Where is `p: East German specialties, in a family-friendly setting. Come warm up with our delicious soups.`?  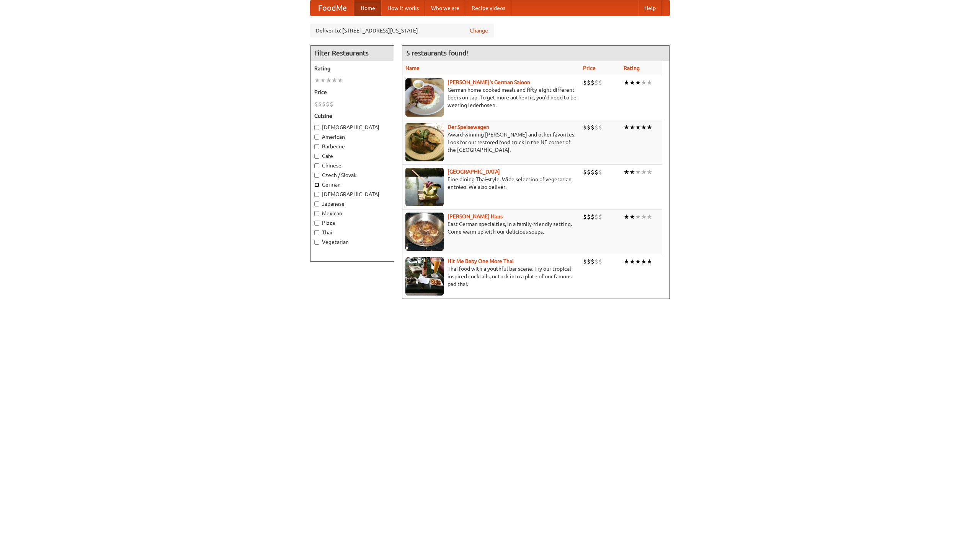 p: East German specialties, in a family-friendly setting. Come warm up with our delicious soups. is located at coordinates (491, 228).